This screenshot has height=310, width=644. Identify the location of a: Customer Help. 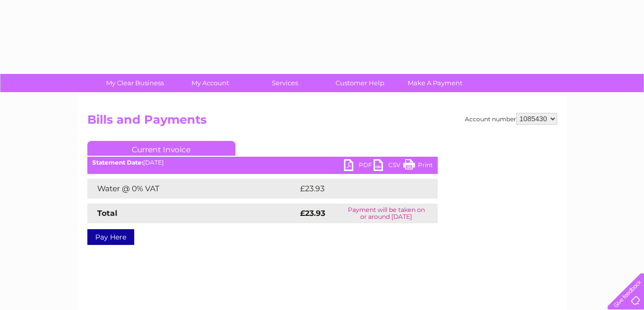
(359, 83).